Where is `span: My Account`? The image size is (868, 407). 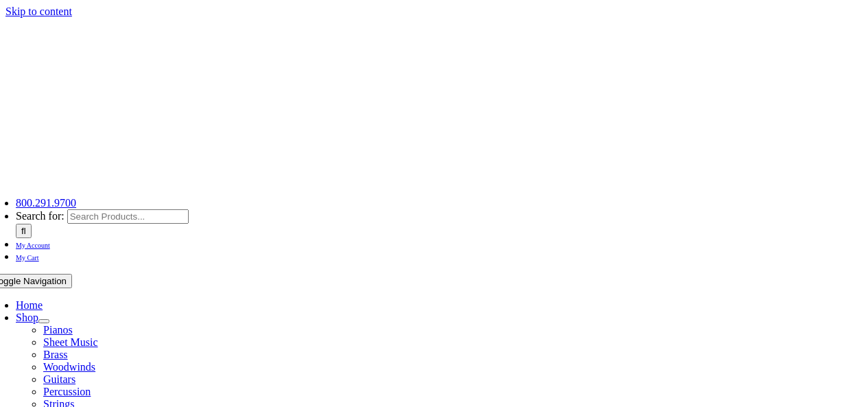
span: My Account is located at coordinates (33, 245).